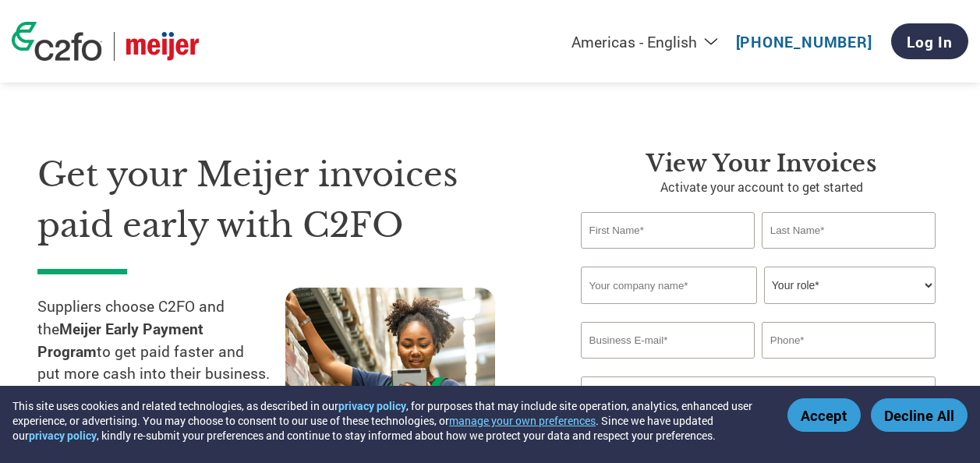 The image size is (980, 463). Describe the element at coordinates (758, 310) in the screenshot. I see `div: Invalid company name or company name is too long` at that location.